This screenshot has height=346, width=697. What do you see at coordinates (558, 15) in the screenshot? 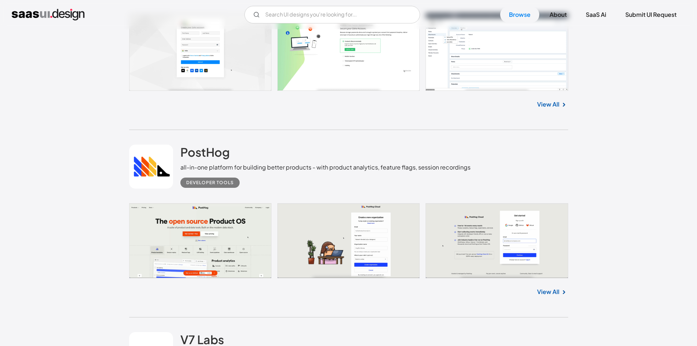
I see `a: About` at bounding box center [558, 15].